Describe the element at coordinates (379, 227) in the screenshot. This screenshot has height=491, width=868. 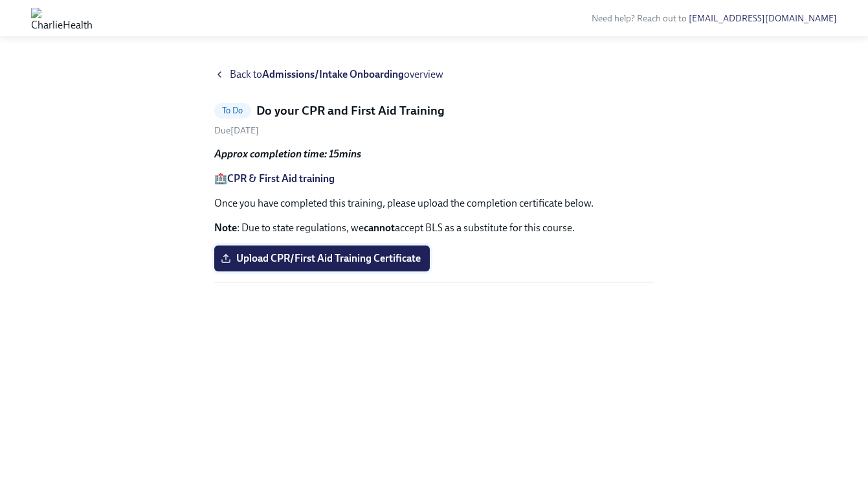
I see `strong: cannot` at that location.